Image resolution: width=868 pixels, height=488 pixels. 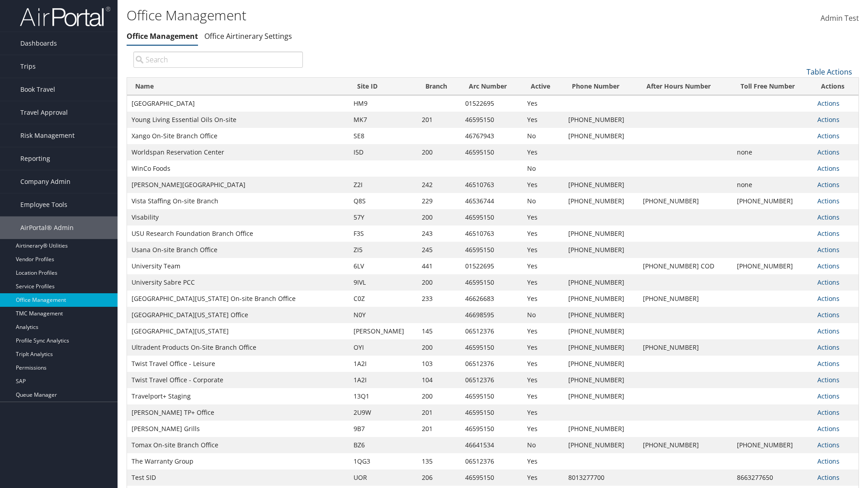 I want to click on td: 1A2I, so click(x=383, y=363).